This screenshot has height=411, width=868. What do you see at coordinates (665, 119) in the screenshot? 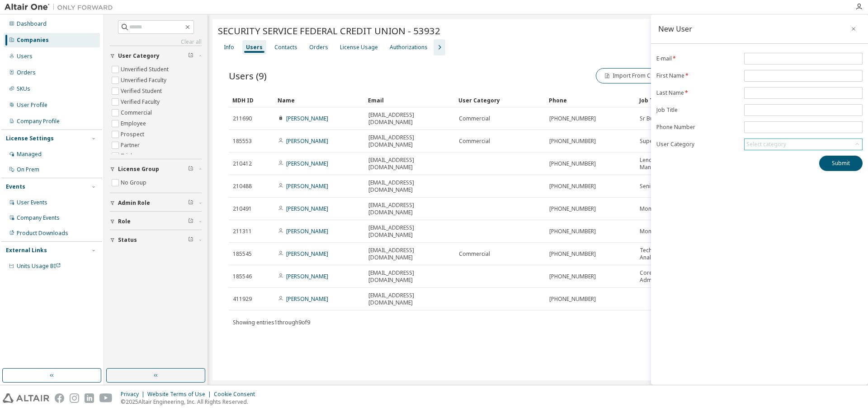
I see `span: Sr Business Analyst` at bounding box center [665, 119].